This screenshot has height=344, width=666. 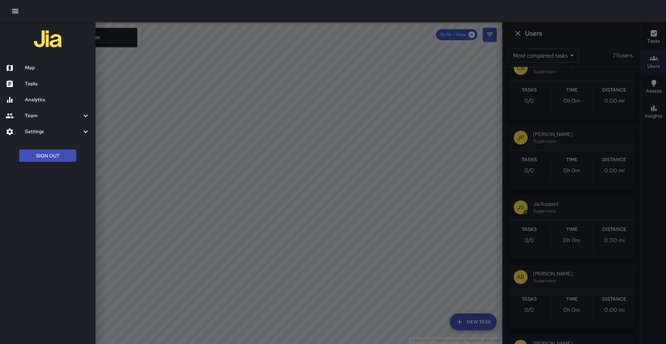 What do you see at coordinates (48, 39) in the screenshot?
I see `img: jia-logo` at bounding box center [48, 39].